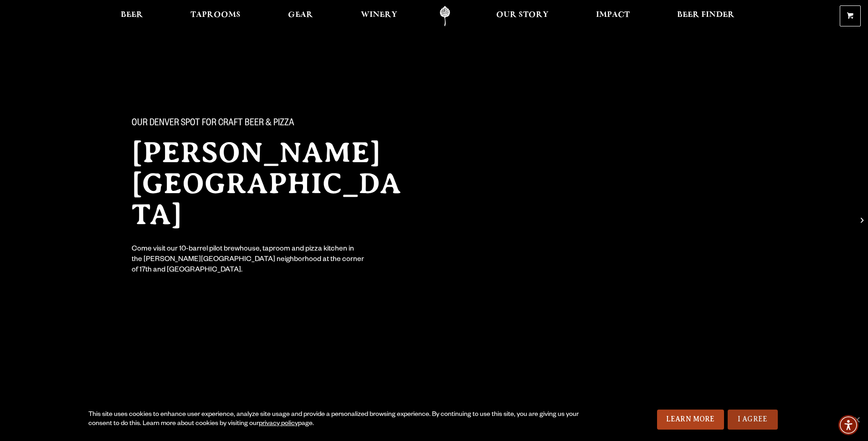 Image resolution: width=868 pixels, height=441 pixels. Describe the element at coordinates (523, 16) in the screenshot. I see `a: Our Story` at that location.